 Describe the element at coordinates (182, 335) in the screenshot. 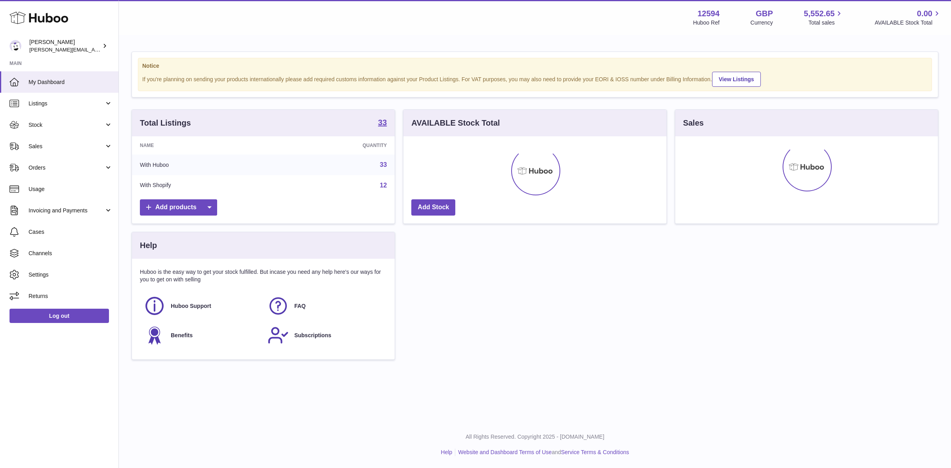

I see `span: Benefits` at that location.